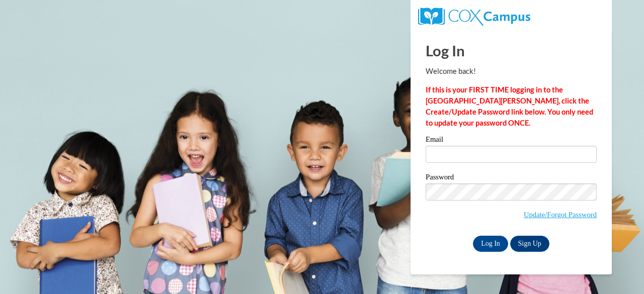 Image resolution: width=644 pixels, height=294 pixels. Describe the element at coordinates (474, 16) in the screenshot. I see `a: COX Campus` at that location.